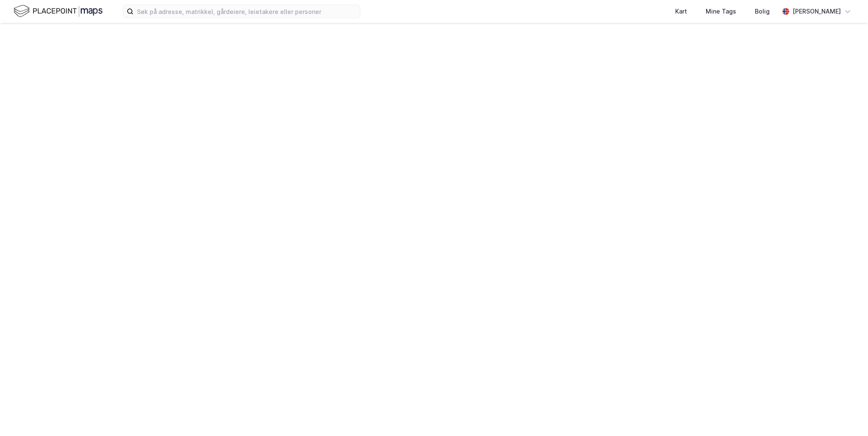 The image size is (868, 436). Describe the element at coordinates (246, 11) in the screenshot. I see `input: Søk på adresse, matrikkel, gårdeiere, leietakere eller personer` at that location.